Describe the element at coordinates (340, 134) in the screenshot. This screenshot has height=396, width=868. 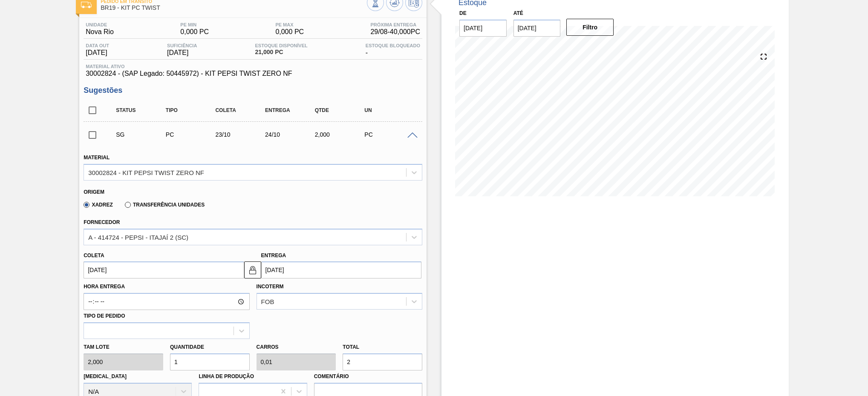
I see `div: 2,000` at that location.